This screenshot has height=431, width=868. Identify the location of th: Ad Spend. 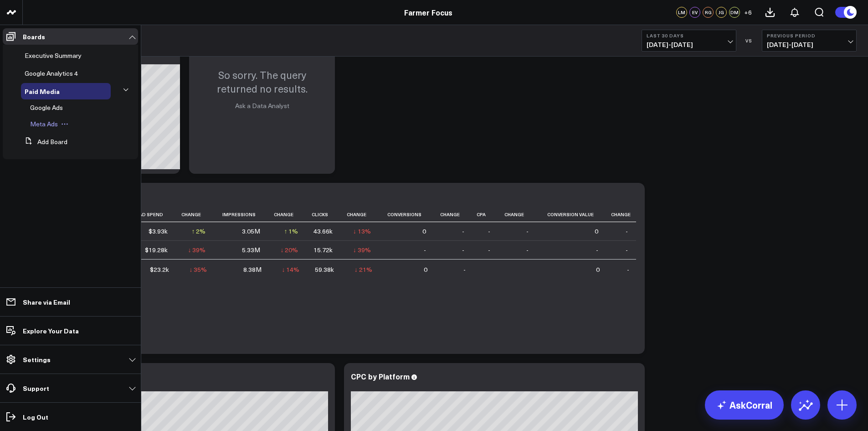
(154, 214).